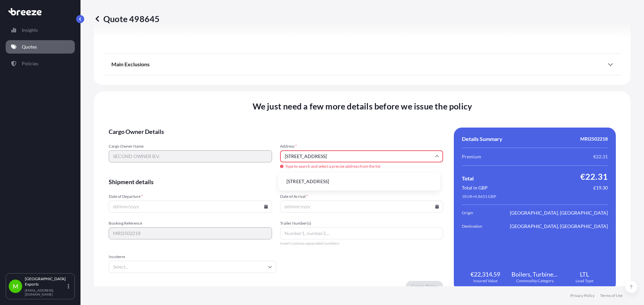 Image resolution: width=644 pixels, height=305 pixels. Describe the element at coordinates (30, 64) in the screenshot. I see `p: Policies` at that location.